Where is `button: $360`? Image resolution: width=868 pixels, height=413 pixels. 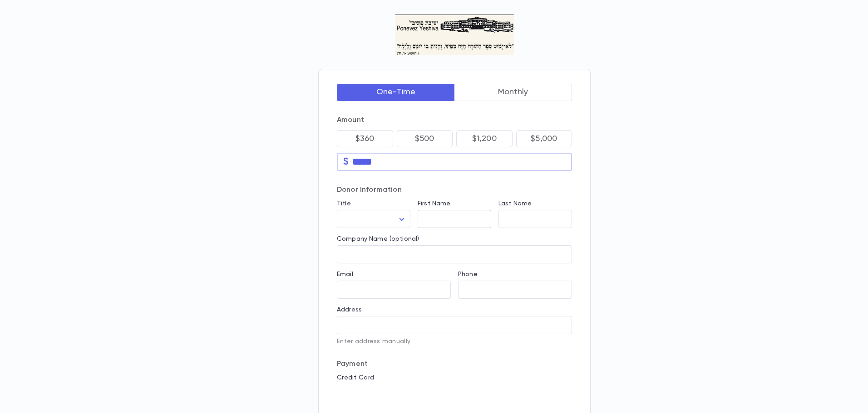
button: $360 is located at coordinates (365, 139).